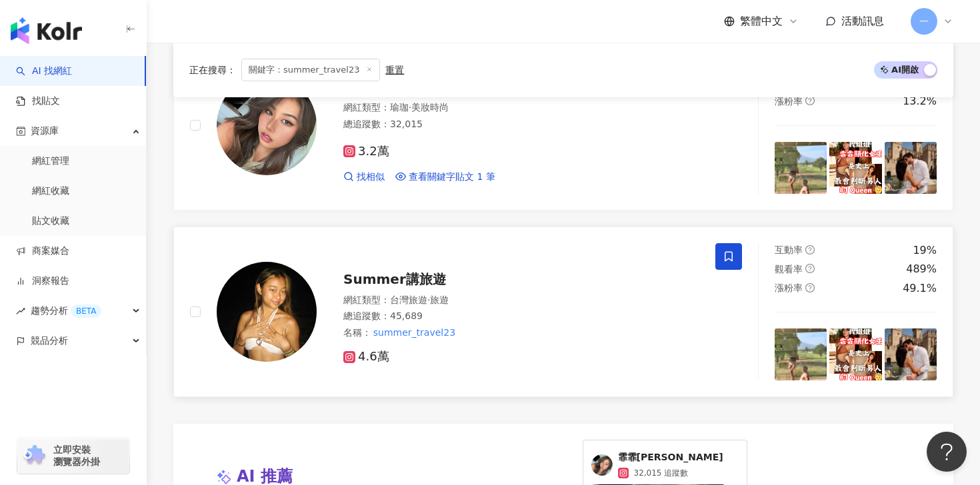 The height and width of the screenshot is (485, 980). I want to click on mark: summer_travel23, so click(414, 332).